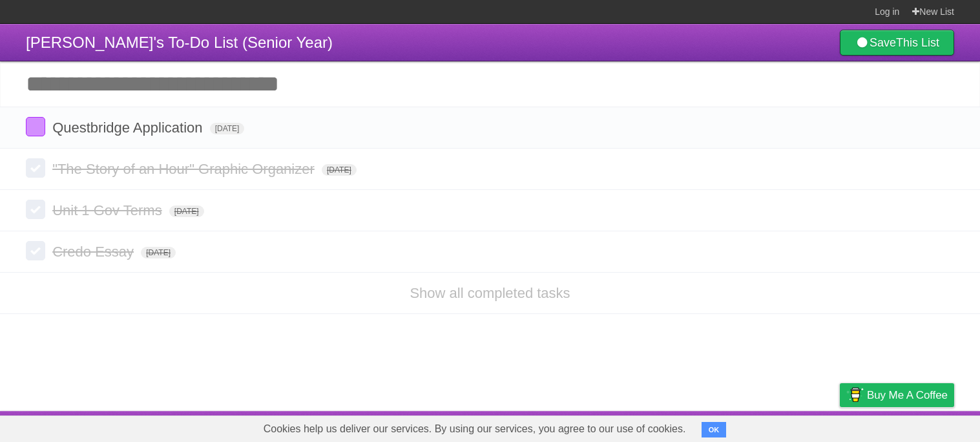 Image resolution: width=980 pixels, height=442 pixels. Describe the element at coordinates (897, 395) in the screenshot. I see `a: Buy me a coffee` at that location.